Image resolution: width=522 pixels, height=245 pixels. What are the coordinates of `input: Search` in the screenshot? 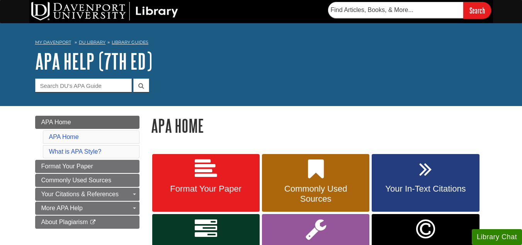 It's located at (478, 10).